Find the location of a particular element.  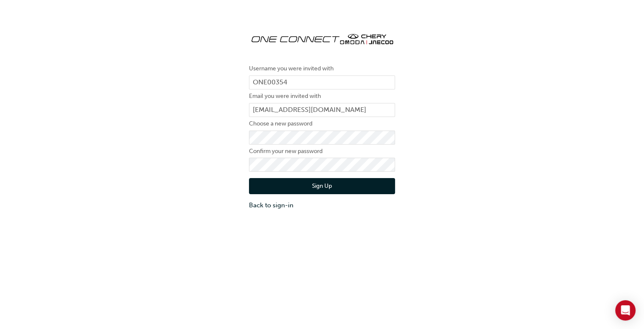

a: Back to sign-in is located at coordinates (322, 205).